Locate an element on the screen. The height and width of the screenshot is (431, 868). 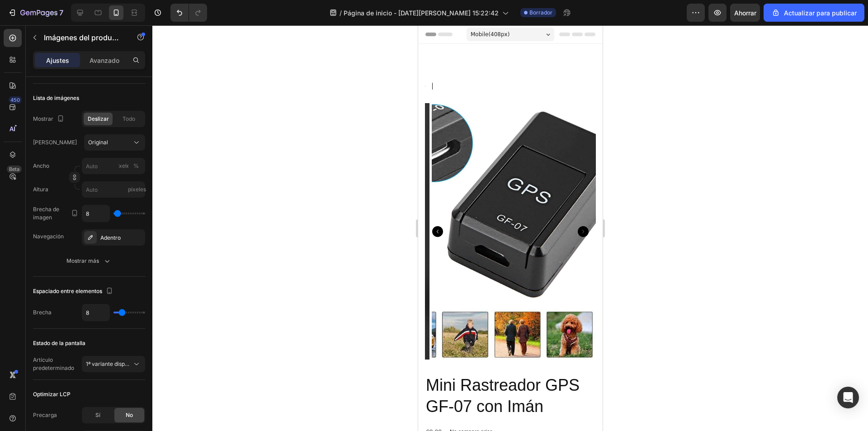
font: Mostrar más is located at coordinates (83, 261).